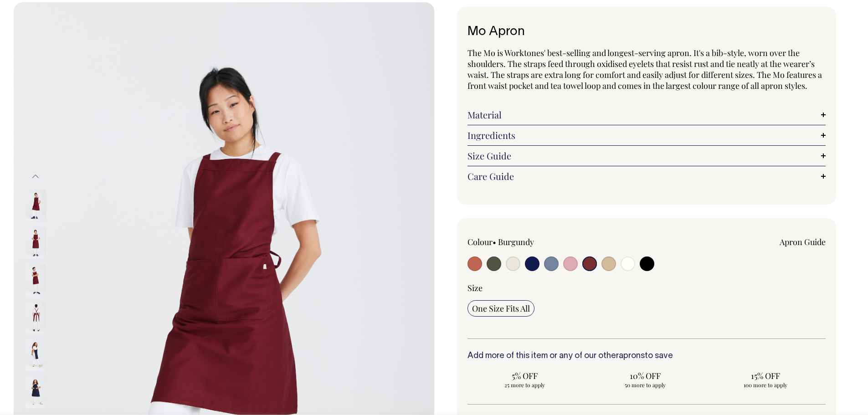 Image resolution: width=868 pixels, height=415 pixels. What do you see at coordinates (501, 309) in the screenshot?
I see `span: One Size Fits All` at bounding box center [501, 309].